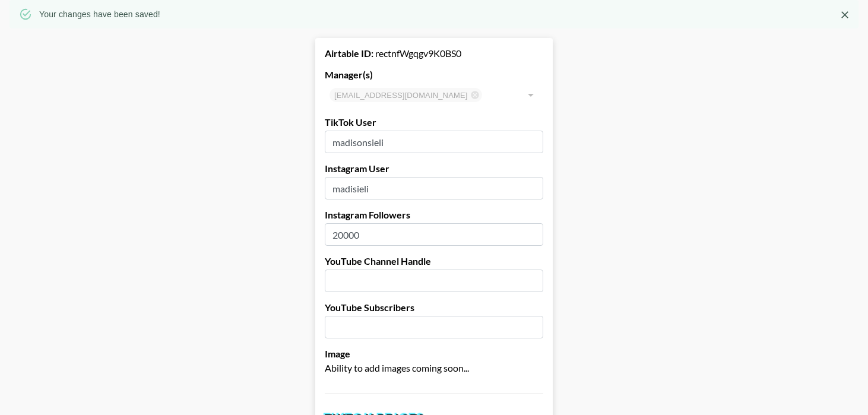  Describe the element at coordinates (434, 354) in the screenshot. I see `label: Image` at that location.